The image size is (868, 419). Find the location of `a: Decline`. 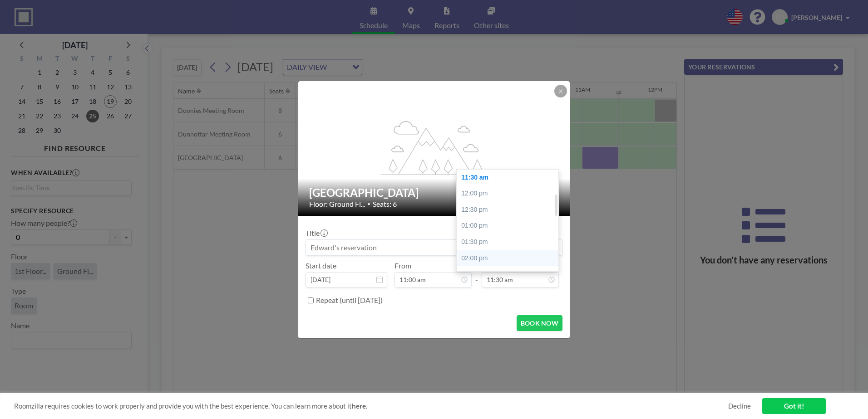

a: Decline is located at coordinates (739, 406).